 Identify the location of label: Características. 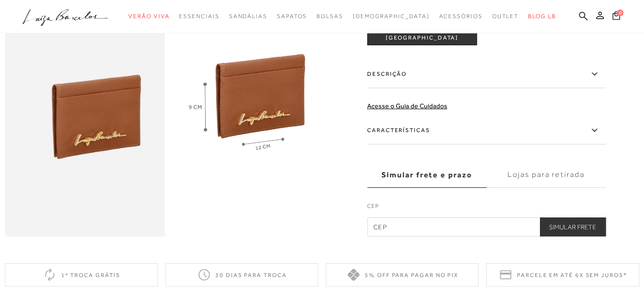
(487, 131).